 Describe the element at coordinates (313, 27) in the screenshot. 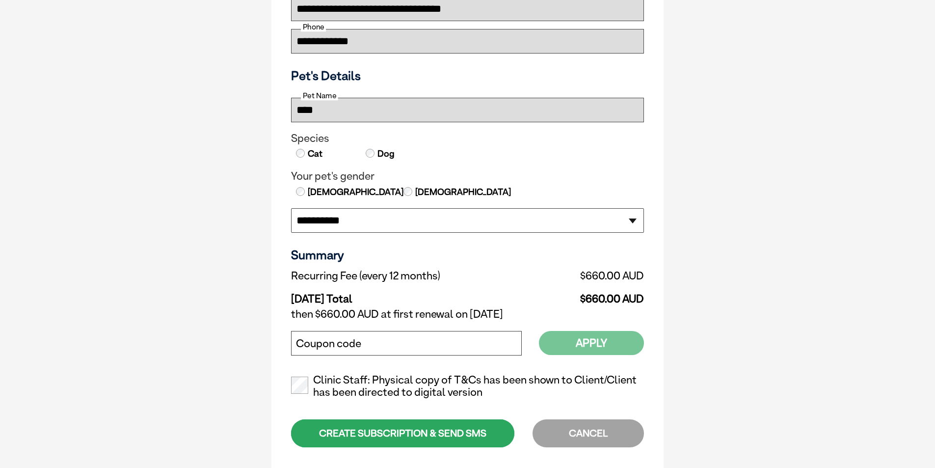

I see `label: Phone` at that location.